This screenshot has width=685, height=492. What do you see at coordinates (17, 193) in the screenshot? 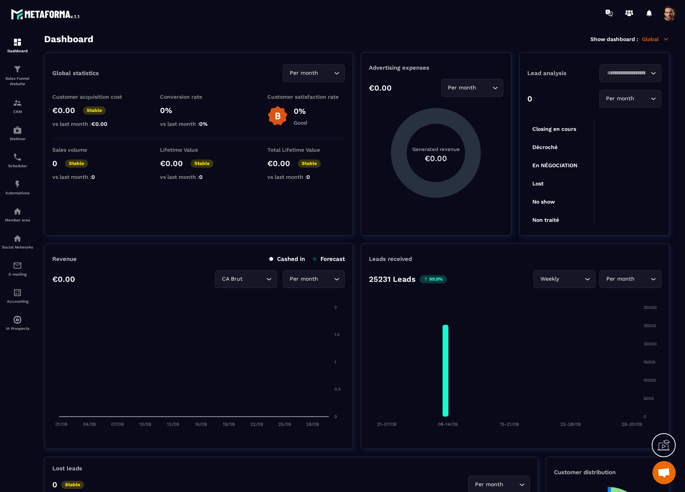
I see `p: Automations` at bounding box center [17, 193].